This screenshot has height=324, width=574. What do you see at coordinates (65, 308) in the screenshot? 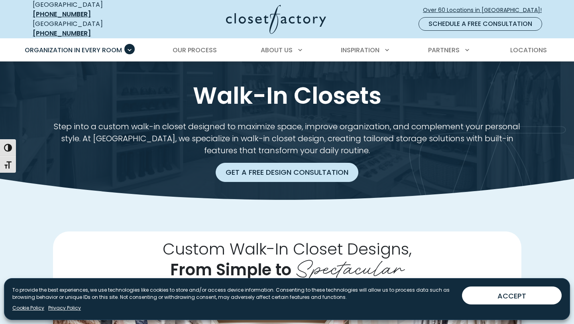
I see `a: Privacy Policy` at bounding box center [65, 308].